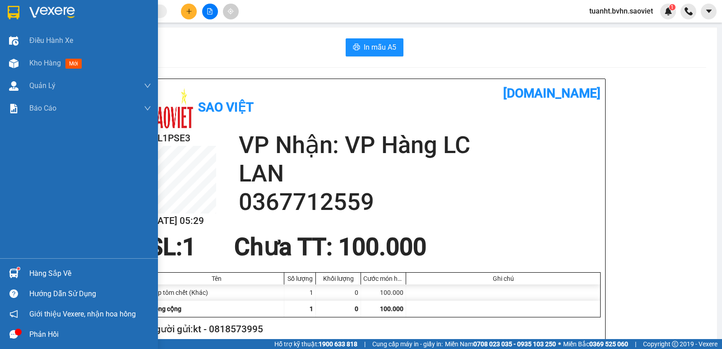 The image size is (722, 349). Describe the element at coordinates (380, 47) in the screenshot. I see `span: In mẫu A5` at that location.